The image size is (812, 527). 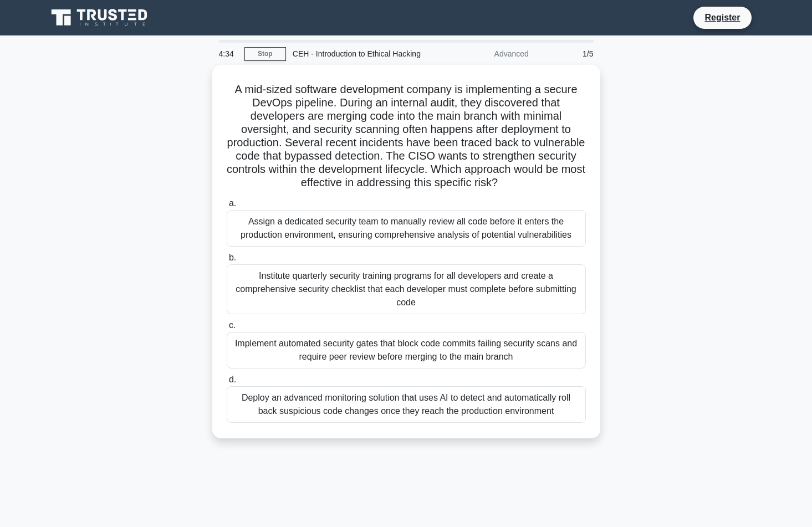 What do you see at coordinates (228, 54) in the screenshot?
I see `div: 4:34` at bounding box center [228, 54].